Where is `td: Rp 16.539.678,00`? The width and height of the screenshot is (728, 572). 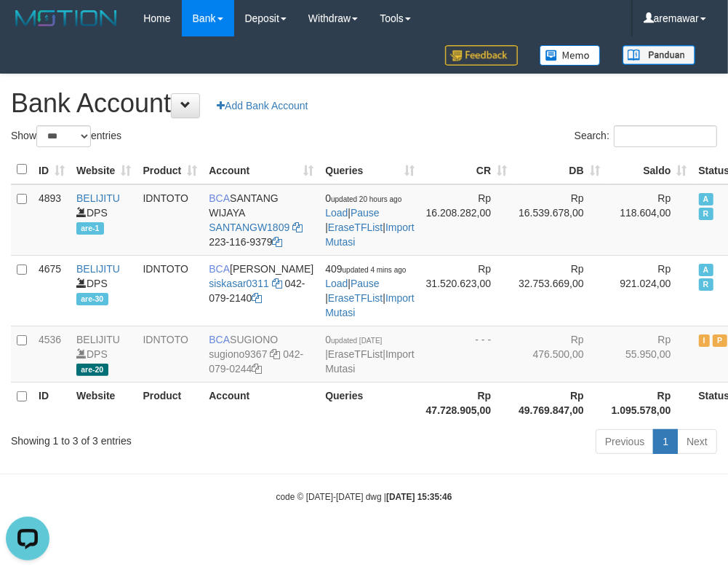 td: Rp 16.539.678,00 is located at coordinates (559, 220).